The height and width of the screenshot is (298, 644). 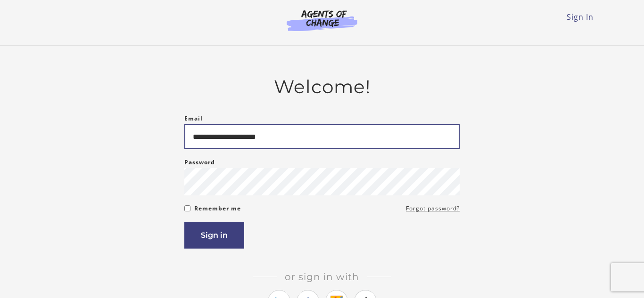 What do you see at coordinates (217, 209) in the screenshot?
I see `label: Remember me` at bounding box center [217, 209].